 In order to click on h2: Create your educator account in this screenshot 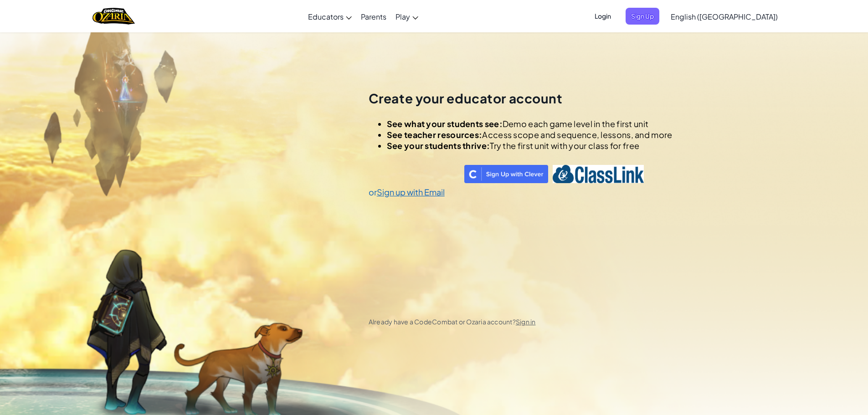, I will do `click(520, 99)`.